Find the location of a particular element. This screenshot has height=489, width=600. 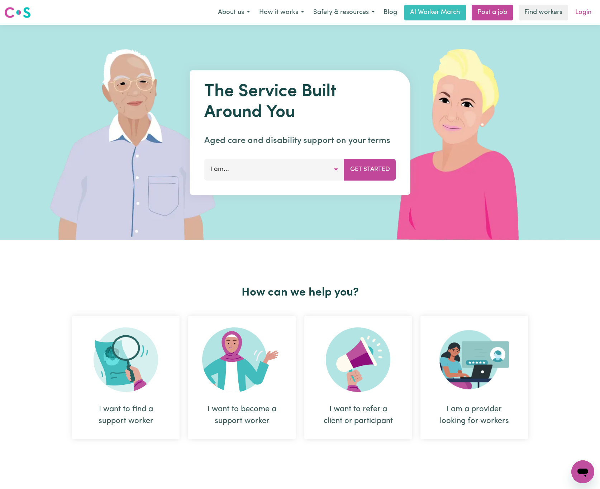

a: AI Worker Match is located at coordinates (435, 13).